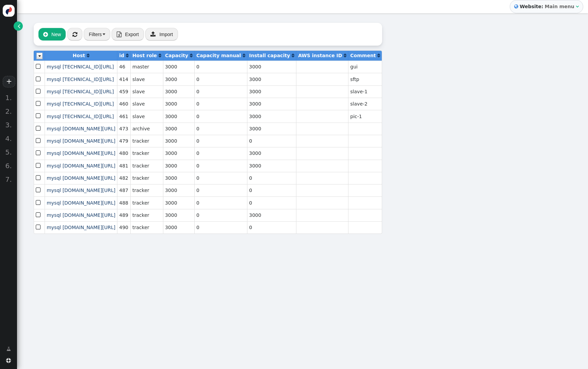 The width and height of the screenshot is (588, 369). I want to click on b: Host, so click(79, 55).